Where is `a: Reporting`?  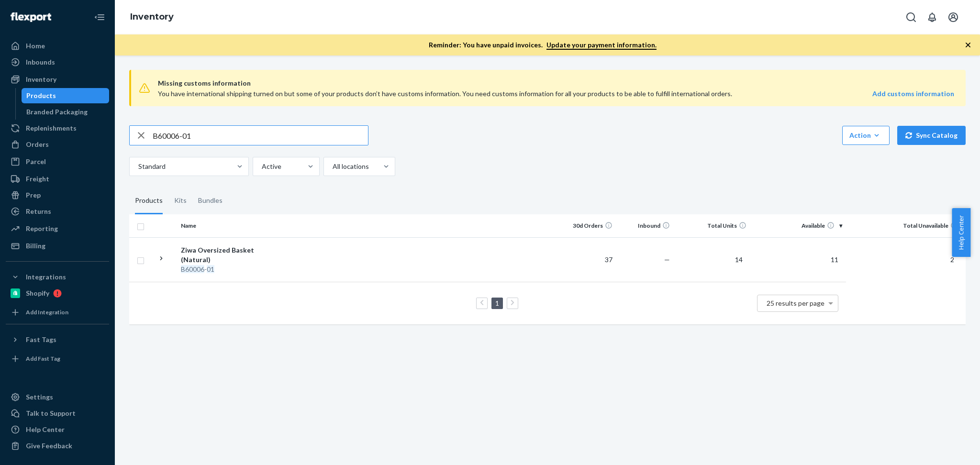
a: Reporting is located at coordinates (58, 229).